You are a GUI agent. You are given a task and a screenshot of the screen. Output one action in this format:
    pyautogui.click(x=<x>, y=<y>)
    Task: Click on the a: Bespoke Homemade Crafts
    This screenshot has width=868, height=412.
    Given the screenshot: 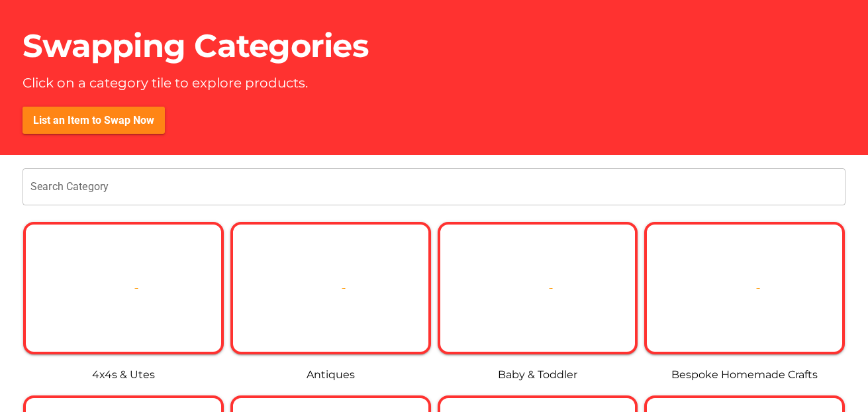 What is the action you would take?
    pyautogui.click(x=745, y=374)
    